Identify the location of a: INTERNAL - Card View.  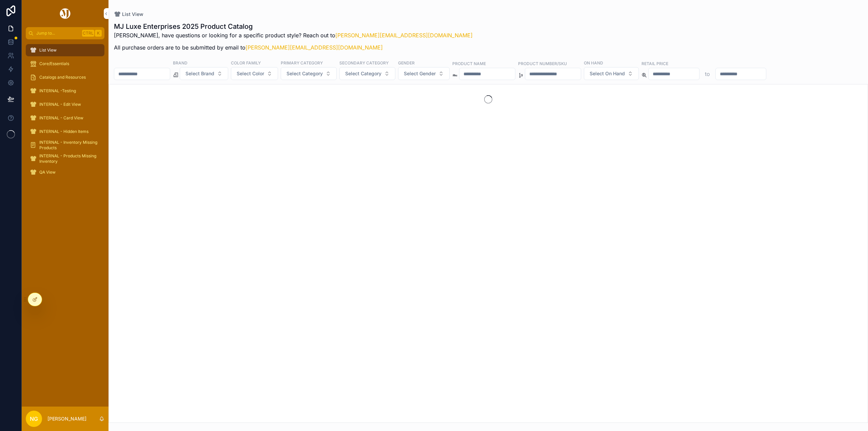
(65, 118).